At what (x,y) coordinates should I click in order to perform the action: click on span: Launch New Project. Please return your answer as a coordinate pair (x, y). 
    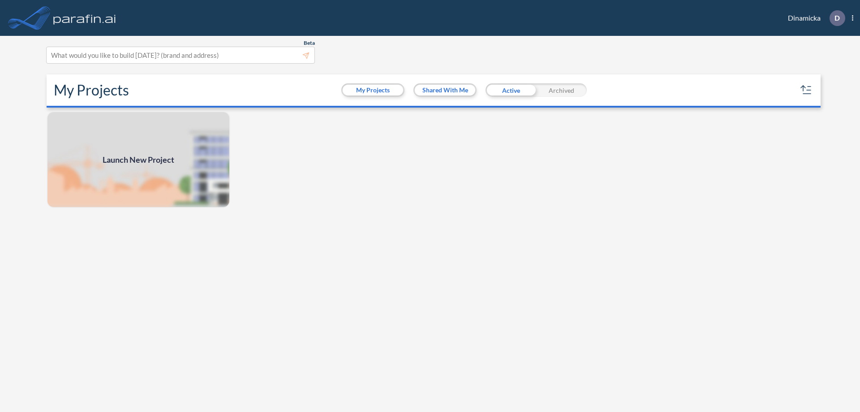
    Looking at the image, I should click on (138, 159).